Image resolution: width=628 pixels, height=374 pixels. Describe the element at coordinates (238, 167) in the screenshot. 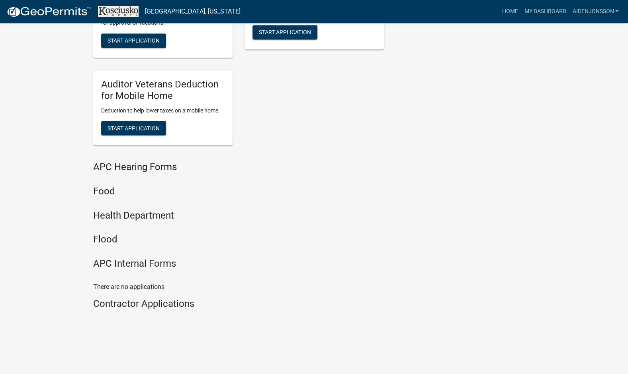

I see `h4: APC Hearing Forms` at that location.